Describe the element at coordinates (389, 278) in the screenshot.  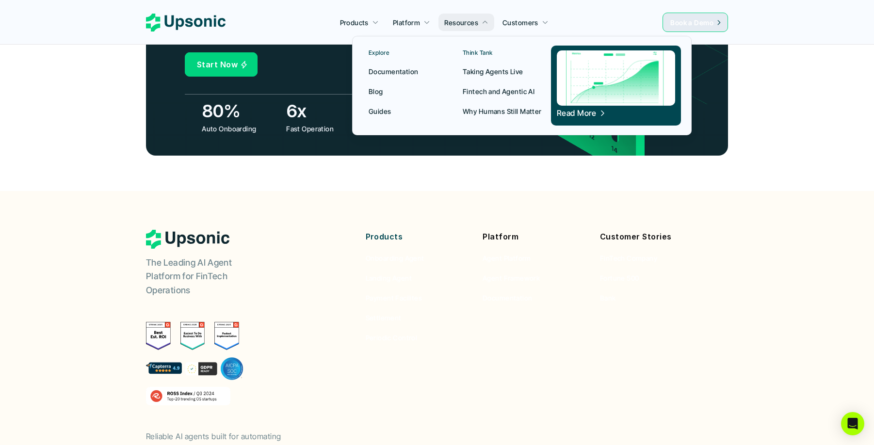
I see `span: Landing Agent` at that location.